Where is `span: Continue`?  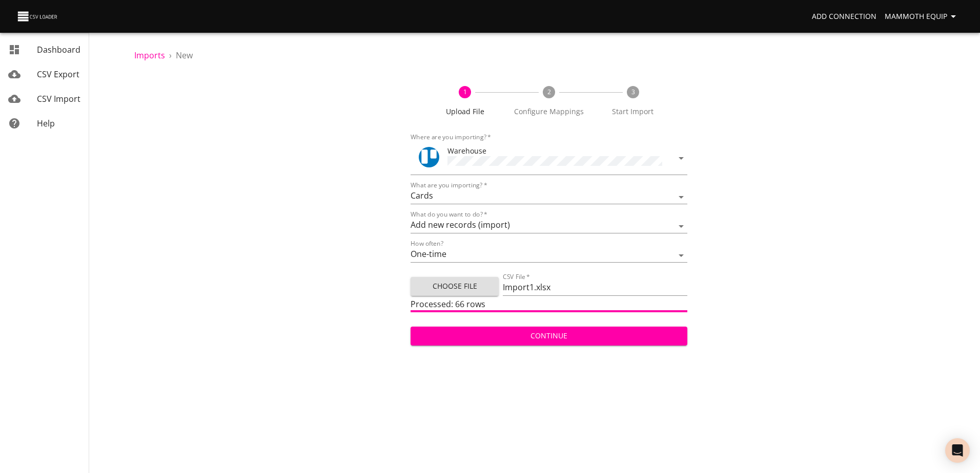 span: Continue is located at coordinates (548, 336).